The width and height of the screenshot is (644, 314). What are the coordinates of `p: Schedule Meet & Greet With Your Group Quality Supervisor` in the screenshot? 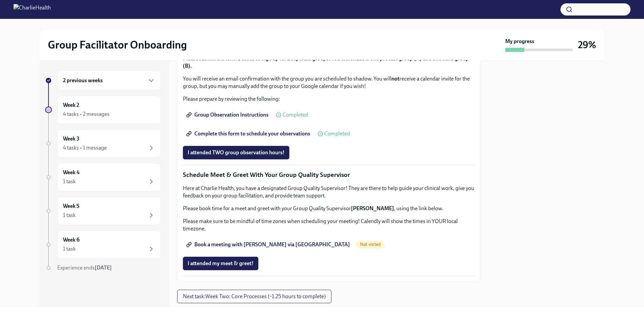 It's located at (329, 175).